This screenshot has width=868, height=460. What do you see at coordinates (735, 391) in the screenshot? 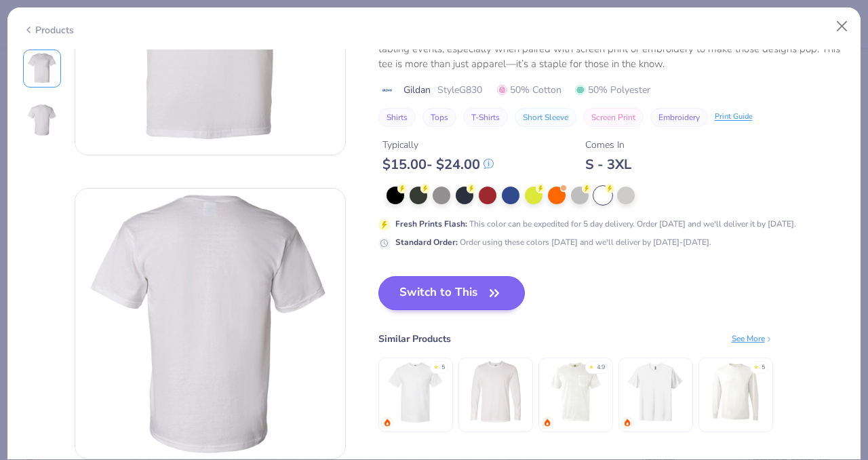
I see `img: Jerzees Adult 5.6 Oz. Dri-Power Active Long-Sleeve T-Shirt` at bounding box center [735, 391].